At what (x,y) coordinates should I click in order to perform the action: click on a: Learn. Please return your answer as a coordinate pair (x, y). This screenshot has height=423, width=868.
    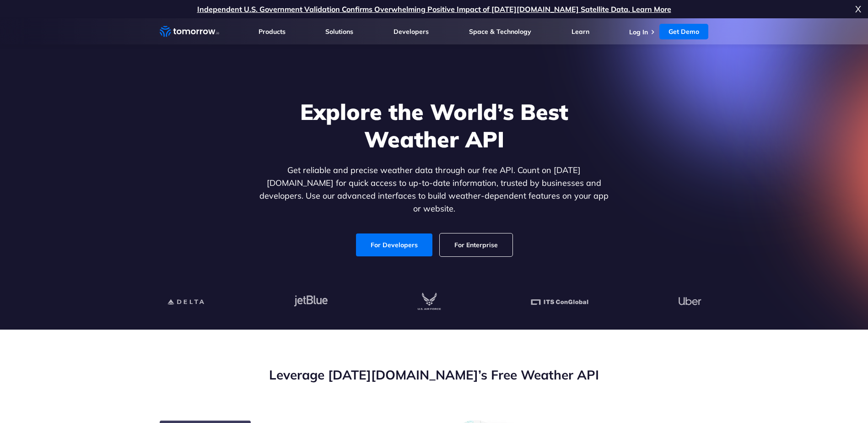
    Looking at the image, I should click on (580, 32).